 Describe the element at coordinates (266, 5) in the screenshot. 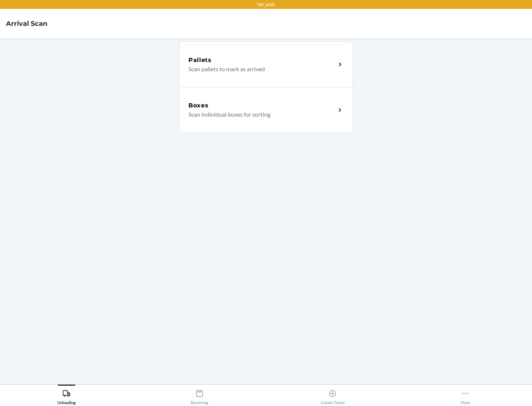

I see `p: TST_LOG` at that location.